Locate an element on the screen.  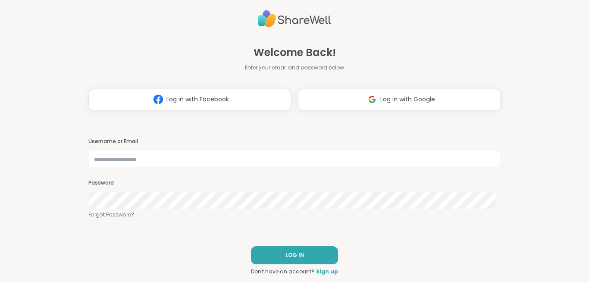
h3: Username or Email is located at coordinates (295, 142).